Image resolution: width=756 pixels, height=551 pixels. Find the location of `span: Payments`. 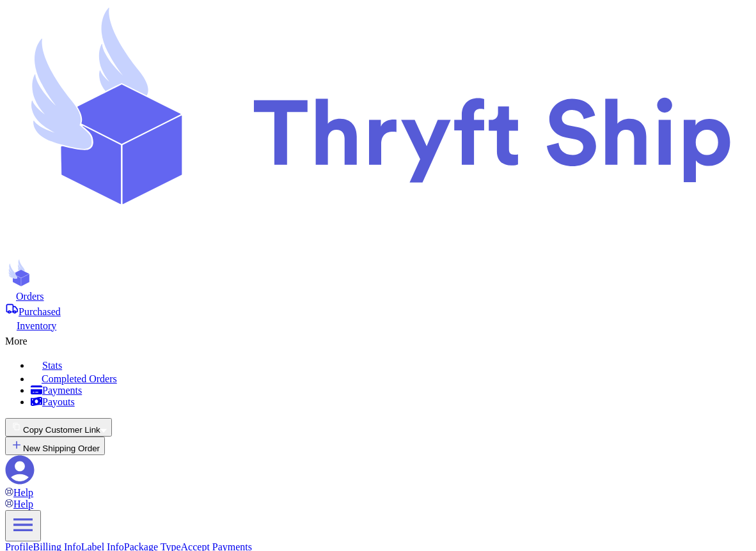

span: Payments is located at coordinates (62, 390).